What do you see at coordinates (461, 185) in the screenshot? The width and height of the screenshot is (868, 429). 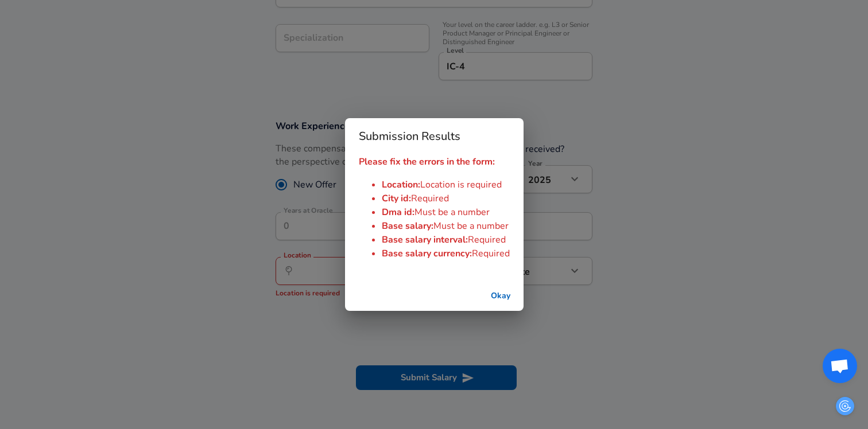 I see `span: Location is required` at bounding box center [461, 185].